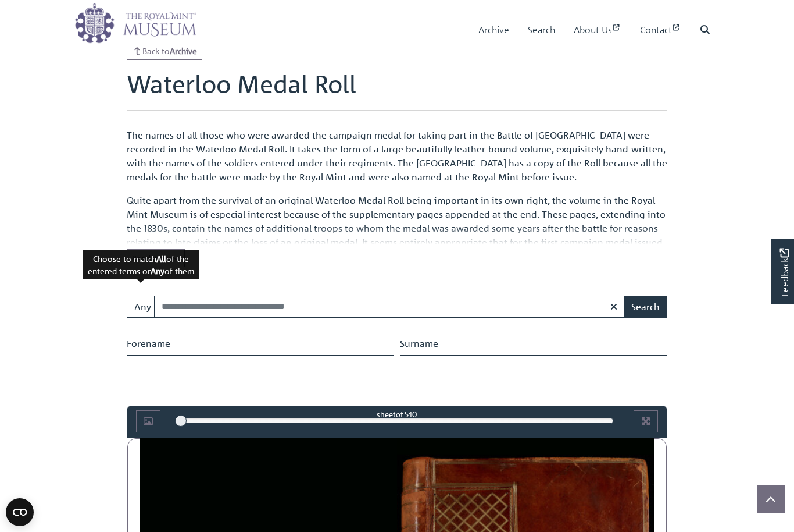 The image size is (794, 532). Describe the element at coordinates (542, 29) in the screenshot. I see `a: Search` at that location.